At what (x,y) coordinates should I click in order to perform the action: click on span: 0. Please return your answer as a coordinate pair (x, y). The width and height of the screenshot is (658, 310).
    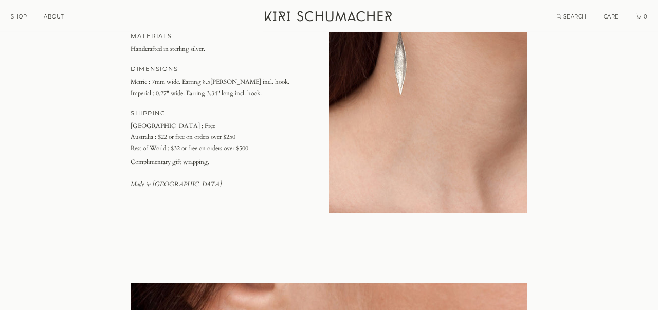
    Looking at the image, I should click on (645, 16).